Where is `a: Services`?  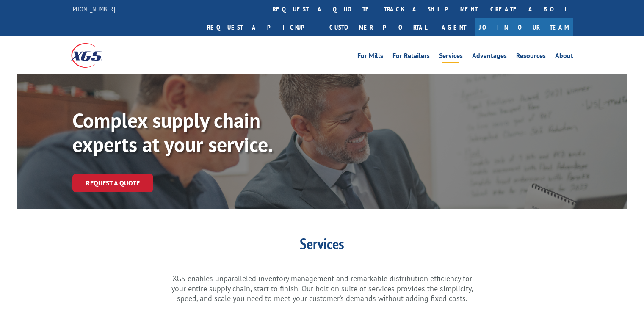 a: Services is located at coordinates (451, 57).